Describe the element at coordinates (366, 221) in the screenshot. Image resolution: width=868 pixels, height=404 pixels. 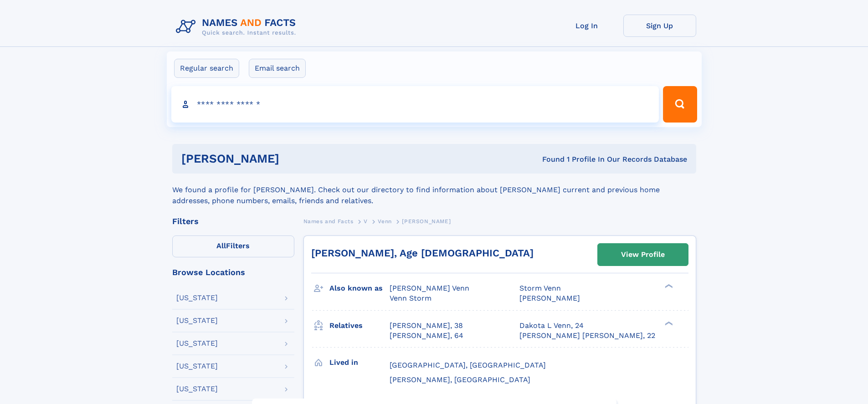
I see `span: V` at that location.